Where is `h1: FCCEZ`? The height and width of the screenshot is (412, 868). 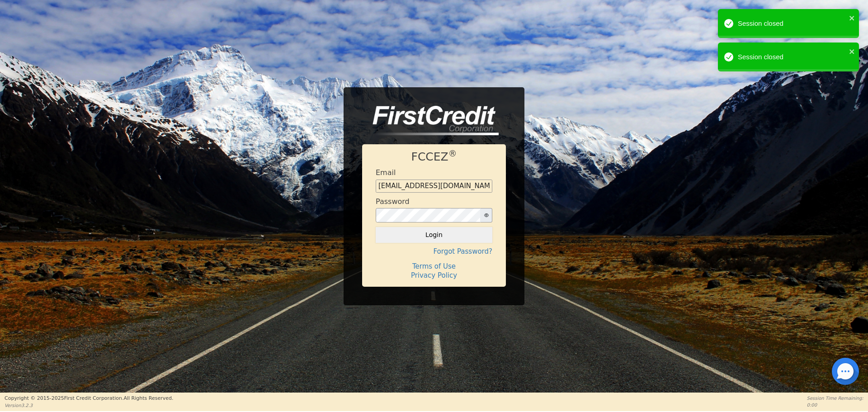 h1: FCCEZ is located at coordinates (434, 157).